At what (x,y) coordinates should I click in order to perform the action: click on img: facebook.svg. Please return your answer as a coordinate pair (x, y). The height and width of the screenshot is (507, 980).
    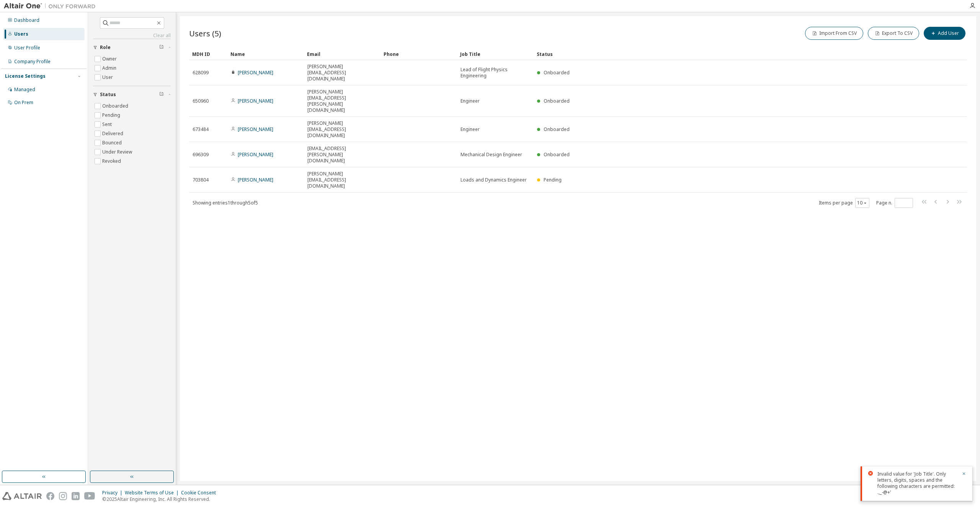
    Looking at the image, I should click on (50, 496).